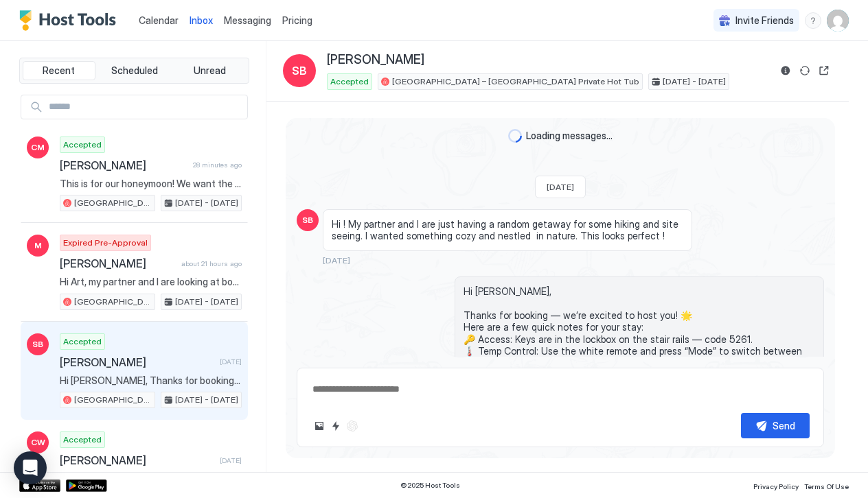 The height and width of the screenshot is (498, 868). Describe the element at coordinates (838, 21) in the screenshot. I see `div: User profile` at that location.